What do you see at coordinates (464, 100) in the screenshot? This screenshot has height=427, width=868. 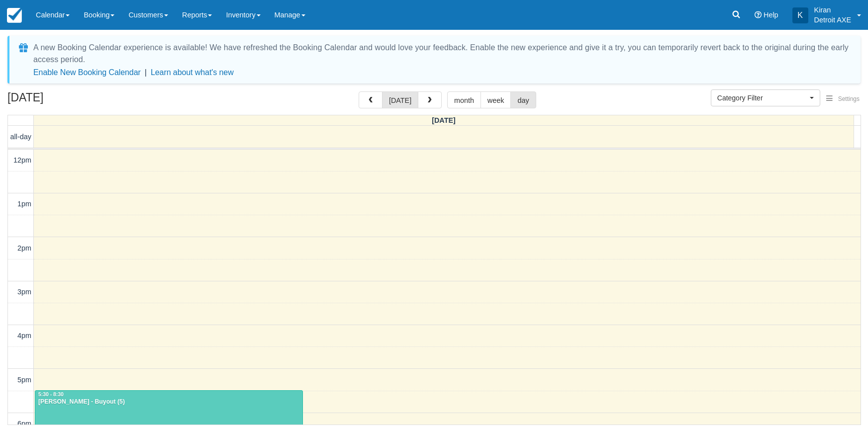 I see `button: month` at bounding box center [464, 100].